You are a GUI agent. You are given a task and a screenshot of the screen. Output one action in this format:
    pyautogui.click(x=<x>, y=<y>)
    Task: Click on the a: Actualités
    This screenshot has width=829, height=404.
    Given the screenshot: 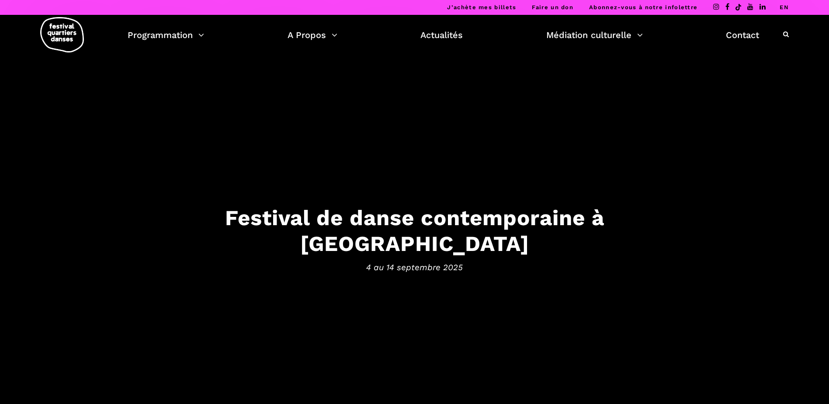 What is the action you would take?
    pyautogui.click(x=442, y=35)
    